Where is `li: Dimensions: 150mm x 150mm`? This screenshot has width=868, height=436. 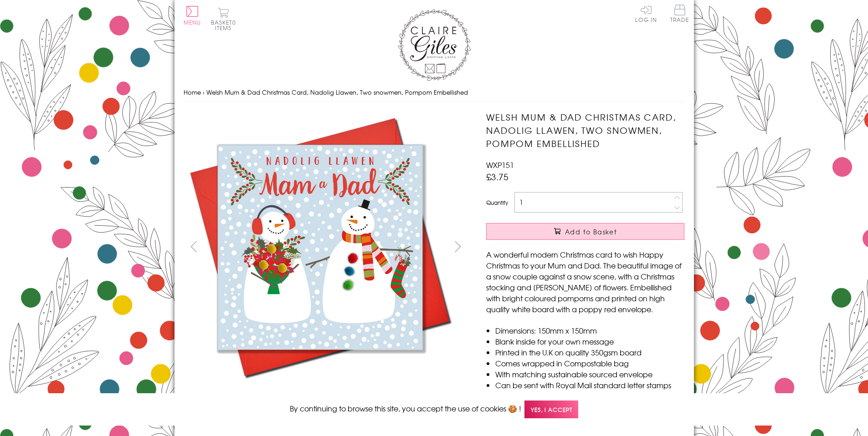
li: Dimensions: 150mm x 150mm is located at coordinates (589, 330).